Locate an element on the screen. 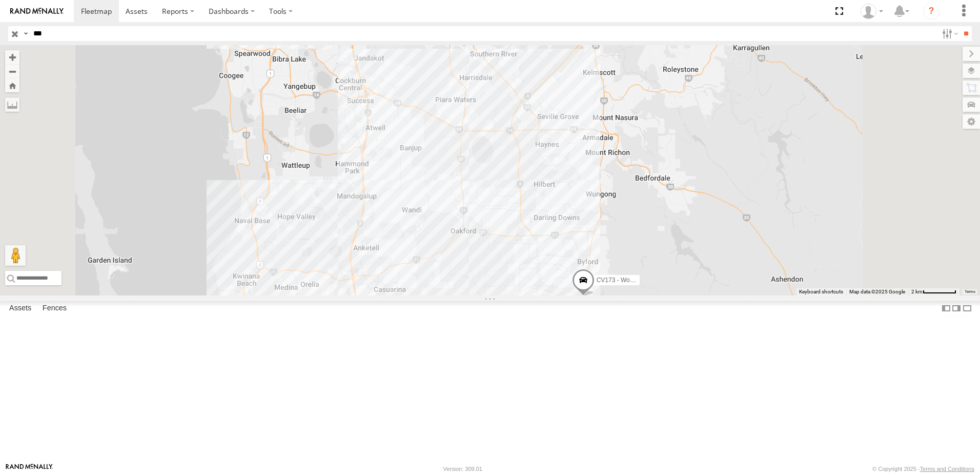  span: Map data ©2025 Google is located at coordinates (877, 291).